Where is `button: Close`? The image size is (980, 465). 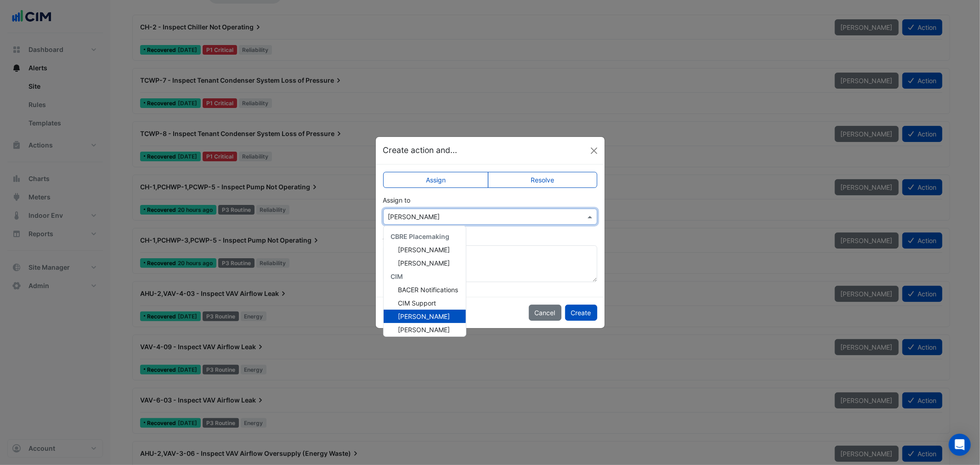 button: Close is located at coordinates (594, 151).